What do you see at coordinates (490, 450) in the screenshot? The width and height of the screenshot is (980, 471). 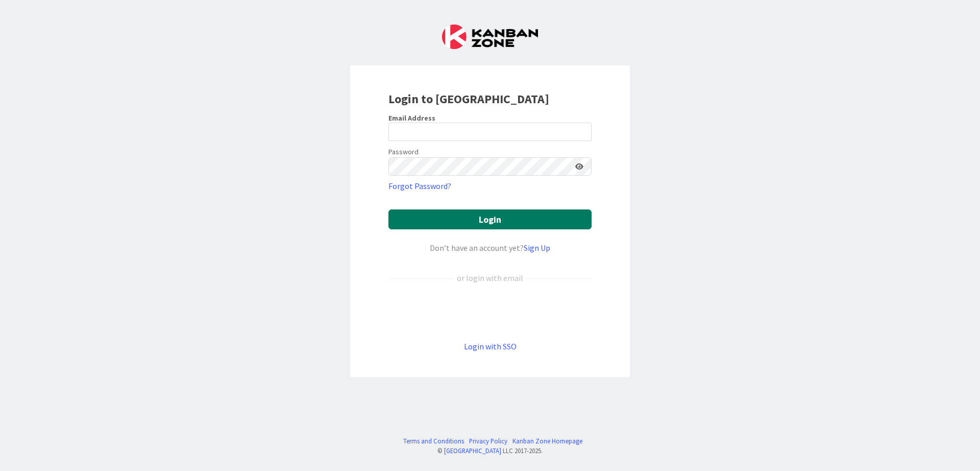 I see `div: © LLC 2017- 2025 .` at bounding box center [490, 450].